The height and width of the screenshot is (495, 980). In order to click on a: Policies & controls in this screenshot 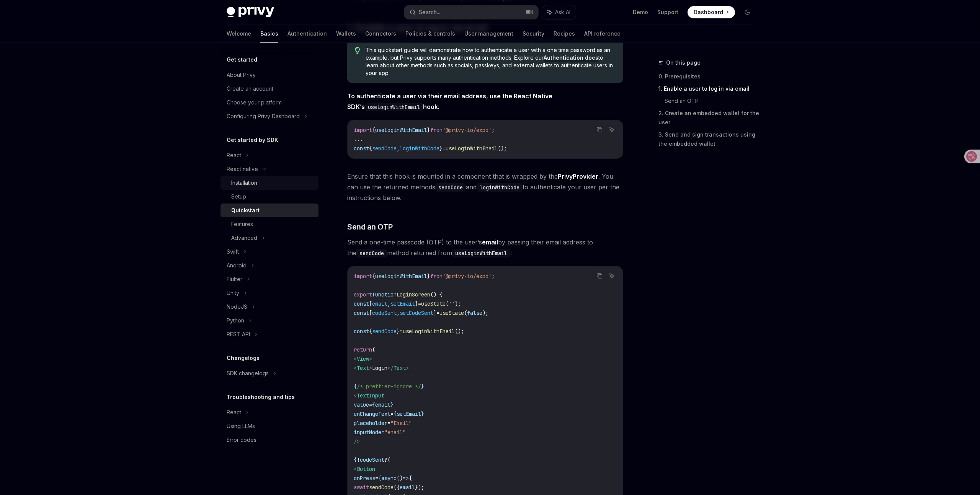, I will do `click(431, 34)`.